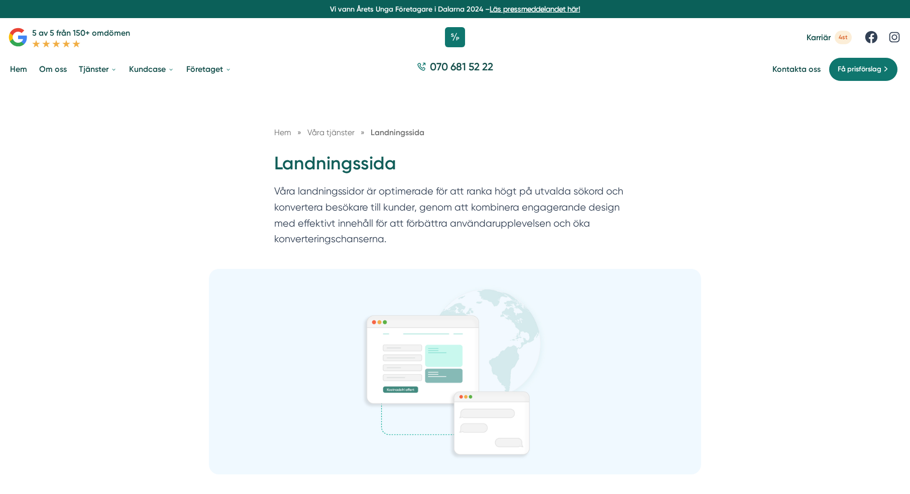 The height and width of the screenshot is (494, 910). Describe the element at coordinates (535, 9) in the screenshot. I see `a: Läs pressmeddelandet här!` at that location.